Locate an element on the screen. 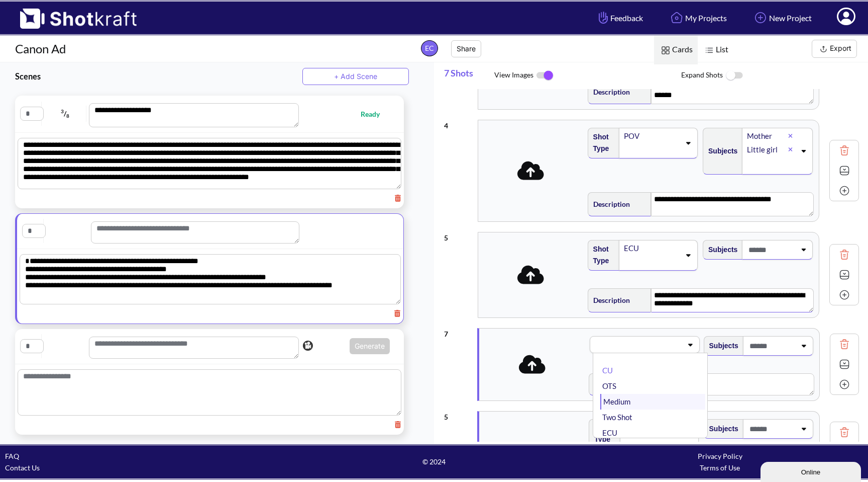 The image size is (868, 482). span: Cards is located at coordinates (676, 50).